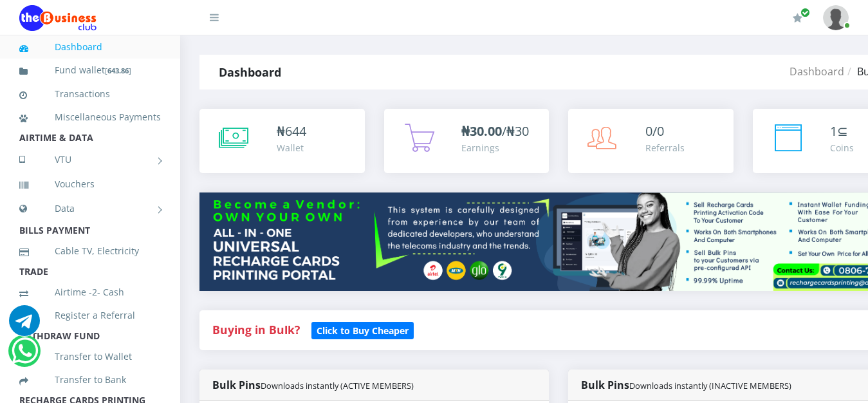  Describe the element at coordinates (654, 130) in the screenshot. I see `span: 0/0` at that location.